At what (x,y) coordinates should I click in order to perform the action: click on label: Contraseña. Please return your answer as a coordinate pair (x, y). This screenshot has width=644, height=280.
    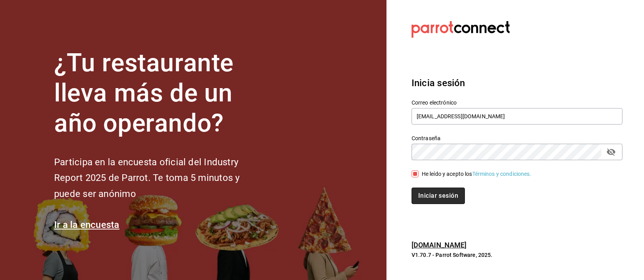
    Looking at the image, I should click on (517, 139).